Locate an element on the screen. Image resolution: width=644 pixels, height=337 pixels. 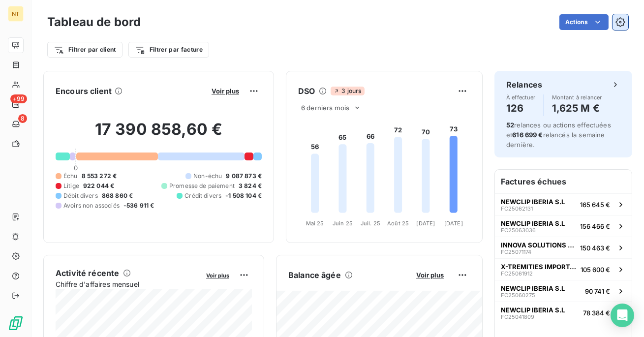
button: X-TREMITIES IMPORTADORA E DISTRIBUIFC25061912105 600 € is located at coordinates (563, 269).